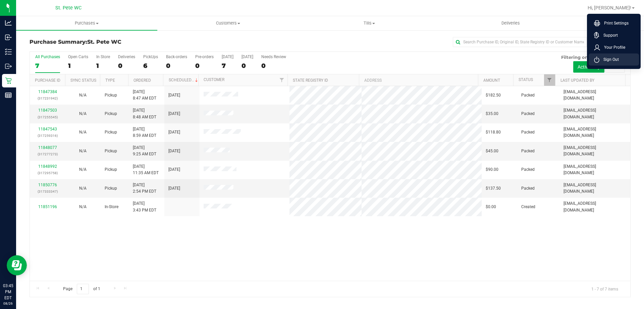 This screenshot has height=309, width=644. I want to click on div: In Store, so click(103, 57).